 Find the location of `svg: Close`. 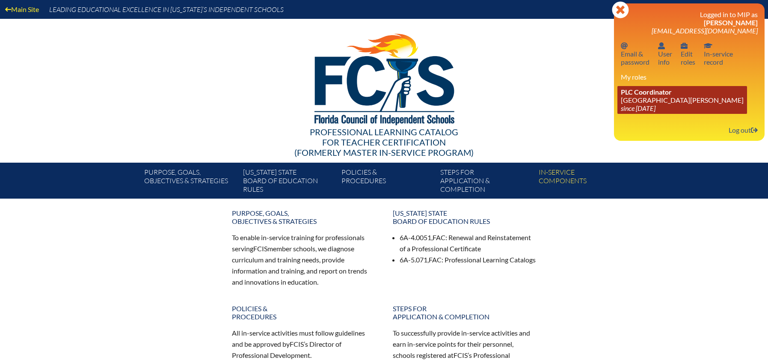

svg: Close is located at coordinates (620, 10).